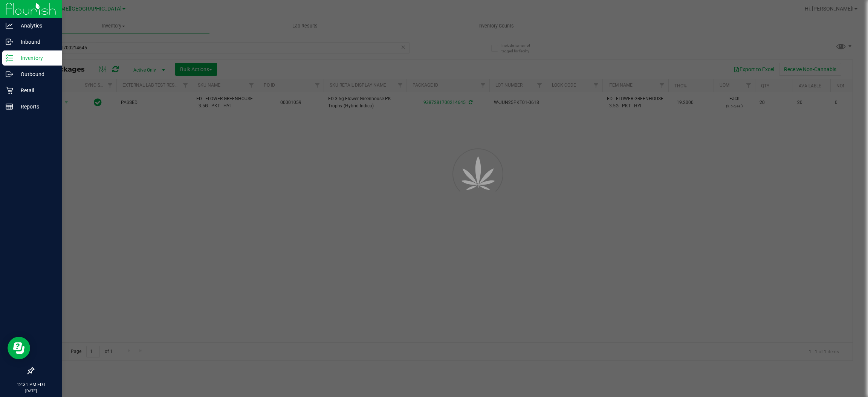  What do you see at coordinates (9, 42) in the screenshot?
I see `inline-svg: Inbound` at bounding box center [9, 42].